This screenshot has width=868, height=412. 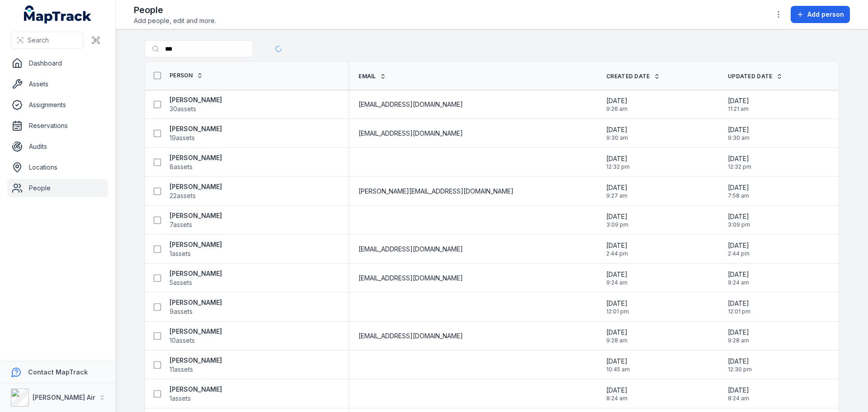 I want to click on a: Assets, so click(x=58, y=84).